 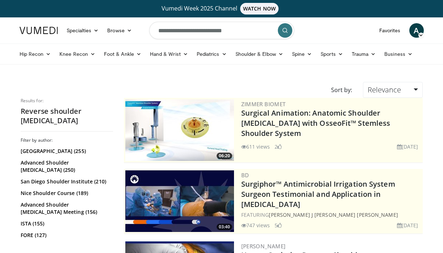 I want to click on a: Nice Shoulder Course (189), so click(x=66, y=193).